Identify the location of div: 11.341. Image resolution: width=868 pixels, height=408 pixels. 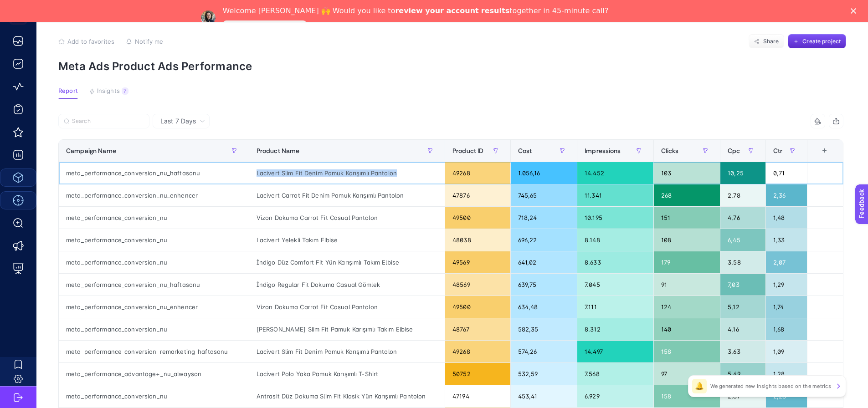
(616, 195).